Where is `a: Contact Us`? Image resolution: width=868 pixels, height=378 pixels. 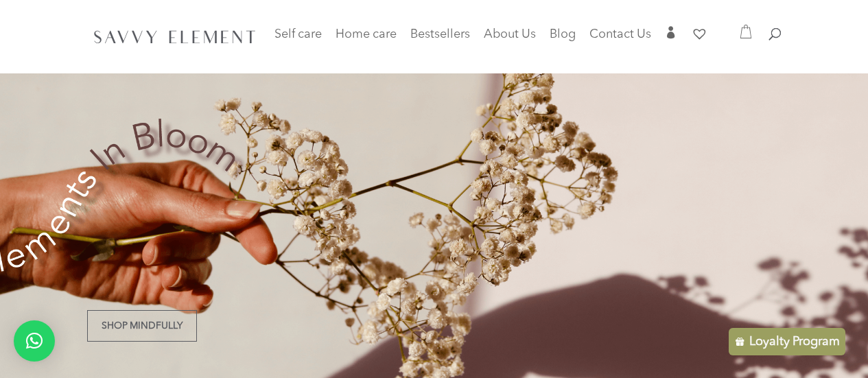
a: Contact Us is located at coordinates (620, 39).